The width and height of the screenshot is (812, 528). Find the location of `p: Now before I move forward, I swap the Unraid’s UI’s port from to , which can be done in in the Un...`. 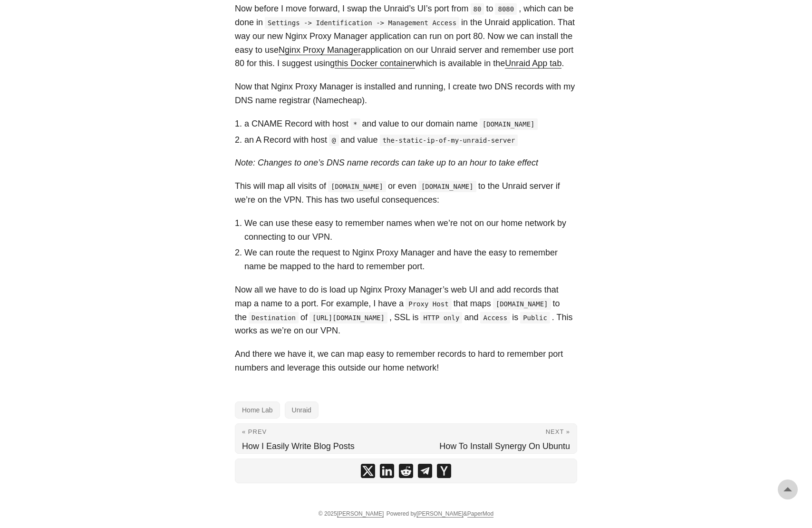

p: Now before I move forward, I swap the Unraid’s UI’s port from to , which can be done in in the Un... is located at coordinates (406, 36).